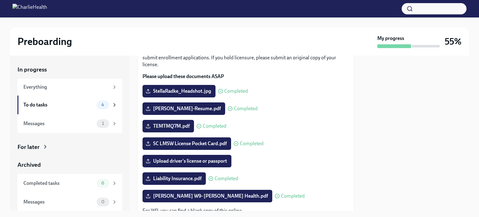  Describe the element at coordinates (179, 91) in the screenshot. I see `span: StellaRadke_Headshot.jpg` at that location.